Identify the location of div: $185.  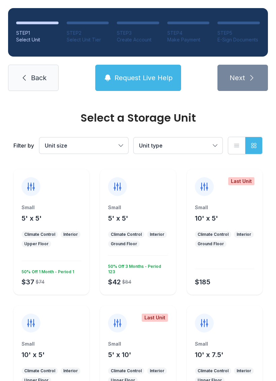
(203, 282).